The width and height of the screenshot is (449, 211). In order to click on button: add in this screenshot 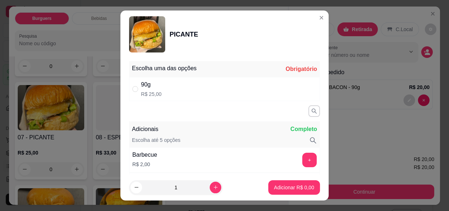, I will do `click(310, 160)`.